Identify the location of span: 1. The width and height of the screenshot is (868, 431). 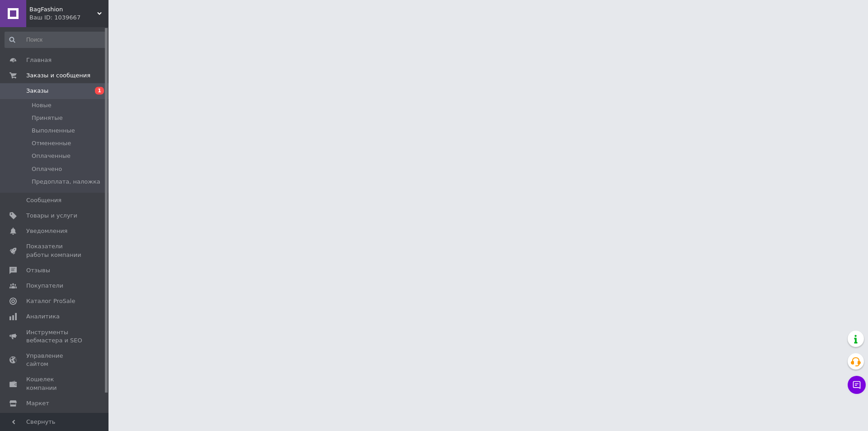
(99, 91).